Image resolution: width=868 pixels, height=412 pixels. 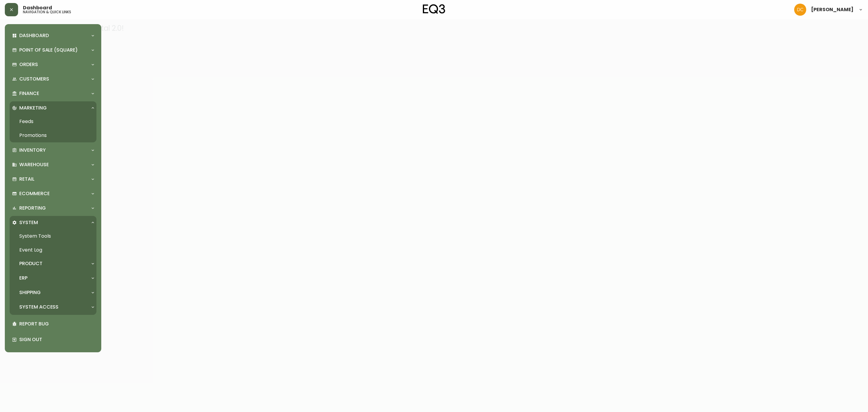 What do you see at coordinates (53, 165) in the screenshot?
I see `div: Warehouse` at bounding box center [53, 165].